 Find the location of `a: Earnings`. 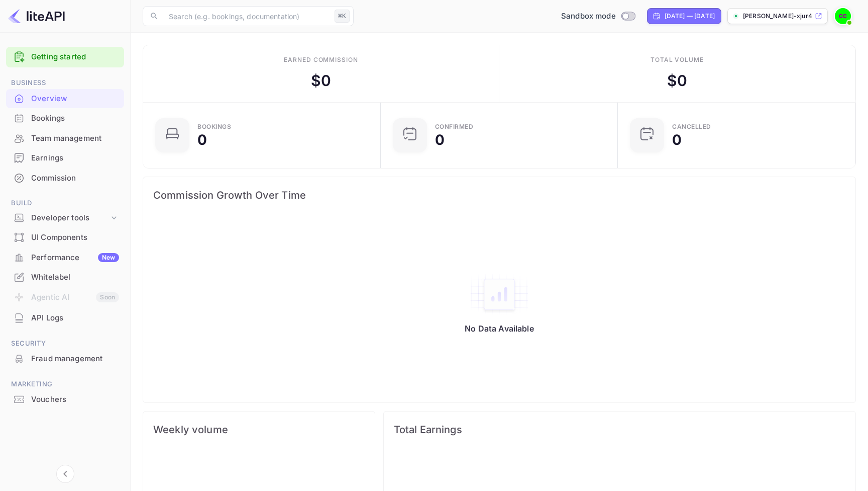

a: Earnings is located at coordinates (65, 158).